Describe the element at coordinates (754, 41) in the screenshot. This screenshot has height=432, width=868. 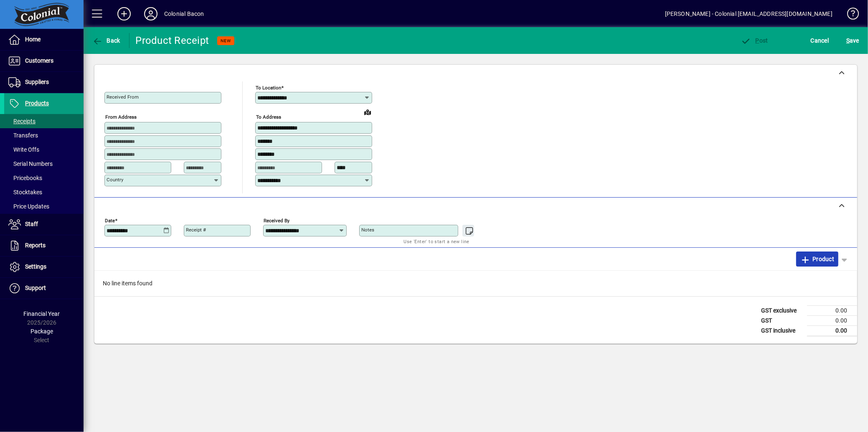
I see `button: Post` at that location.